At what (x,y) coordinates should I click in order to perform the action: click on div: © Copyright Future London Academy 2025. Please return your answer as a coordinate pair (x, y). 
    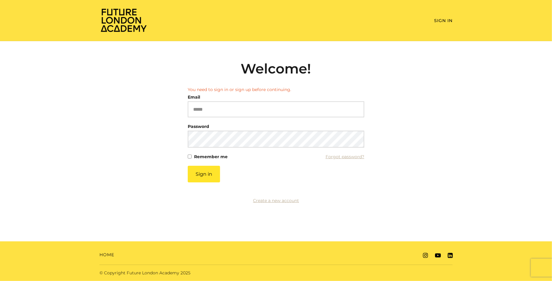
    Looking at the image, I should click on (185, 273).